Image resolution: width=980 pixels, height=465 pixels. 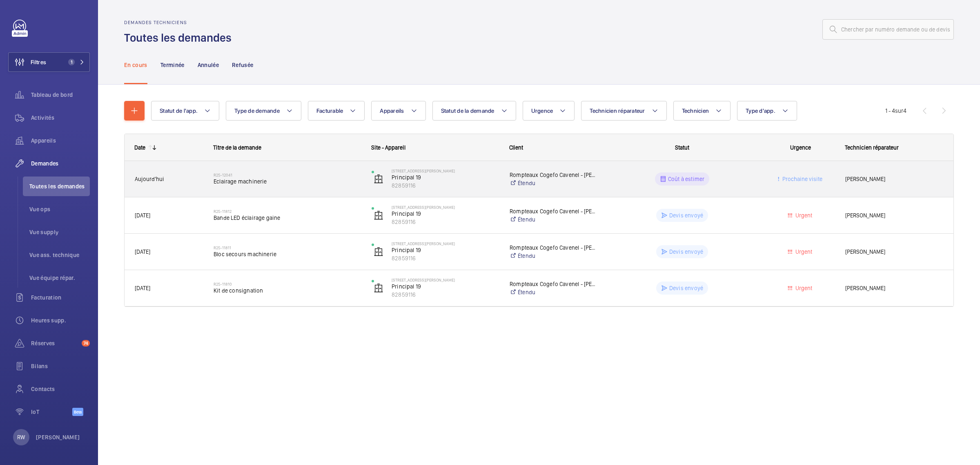 I want to click on span: Filtres, so click(x=39, y=62).